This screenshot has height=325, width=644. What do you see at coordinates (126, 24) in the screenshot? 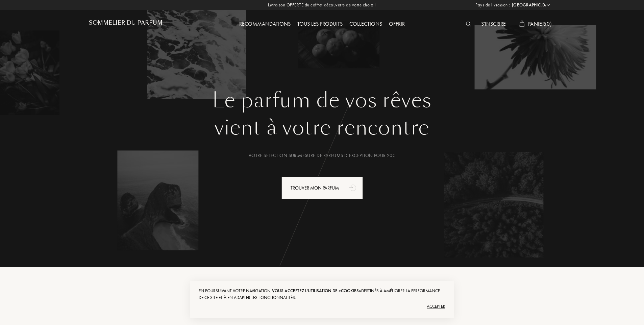
I see `a: Sommelier du Parfum` at bounding box center [126, 24].